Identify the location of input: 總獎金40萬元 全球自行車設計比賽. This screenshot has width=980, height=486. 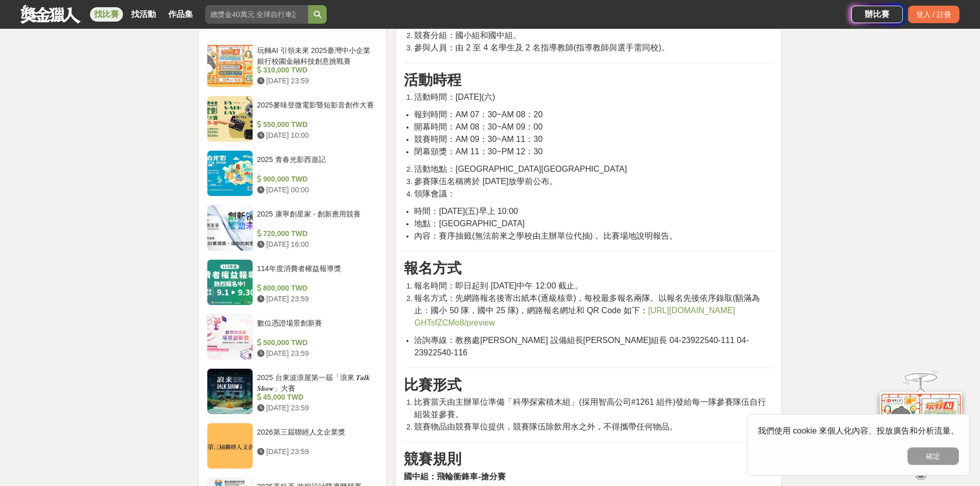
(257, 14).